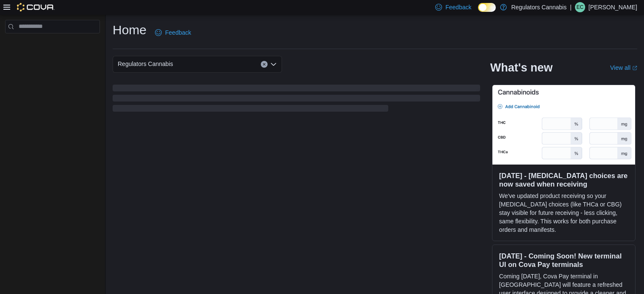  What do you see at coordinates (478, 12) in the screenshot?
I see `span: Dark Mode` at bounding box center [478, 12].